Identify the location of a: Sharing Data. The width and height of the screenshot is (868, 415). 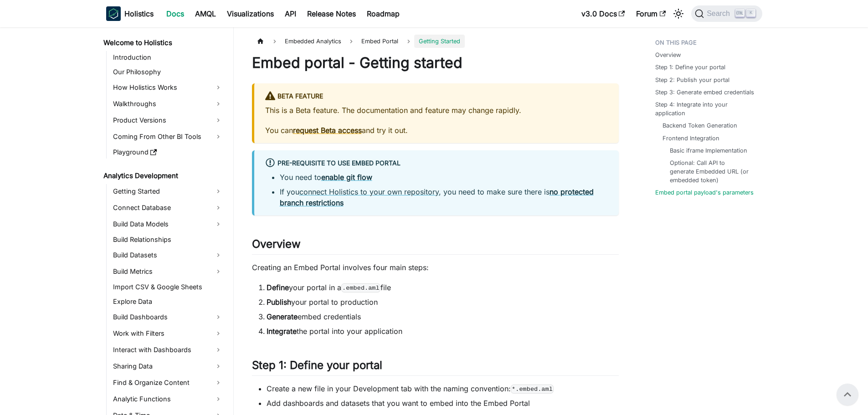
(168, 366).